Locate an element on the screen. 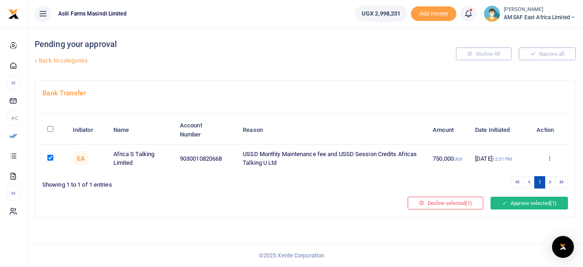  th: Account Number: activate to sort column ascending is located at coordinates (206, 130).